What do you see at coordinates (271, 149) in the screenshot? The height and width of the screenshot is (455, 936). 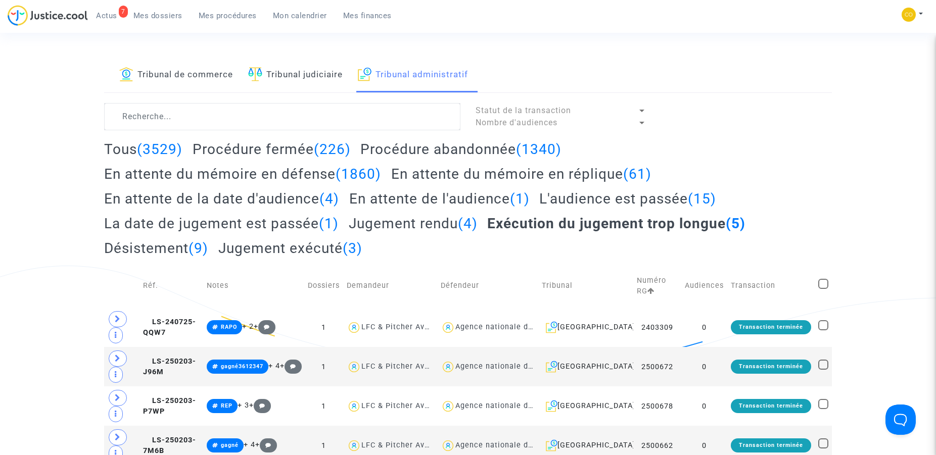 I see `h2: Procédure fermée` at bounding box center [271, 149].